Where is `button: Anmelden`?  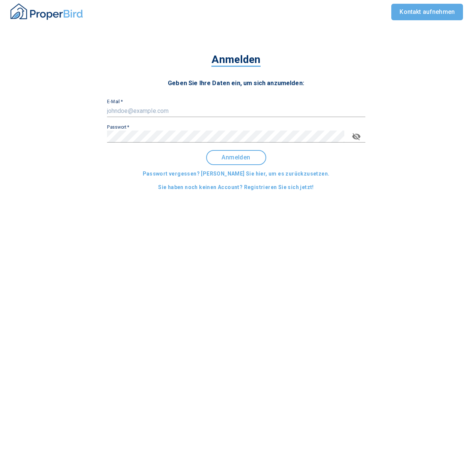
button: Anmelden is located at coordinates (236, 158).